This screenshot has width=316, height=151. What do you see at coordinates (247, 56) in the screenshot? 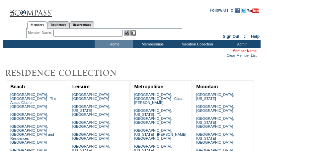
I see `a: Member List` at bounding box center [247, 56].